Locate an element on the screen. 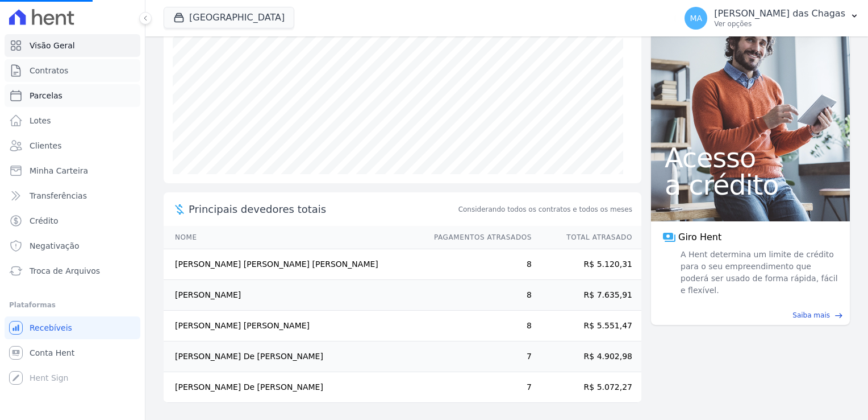 The width and height of the screenshot is (868, 420). a: Troca de Arquivos is located at coordinates (72, 271).